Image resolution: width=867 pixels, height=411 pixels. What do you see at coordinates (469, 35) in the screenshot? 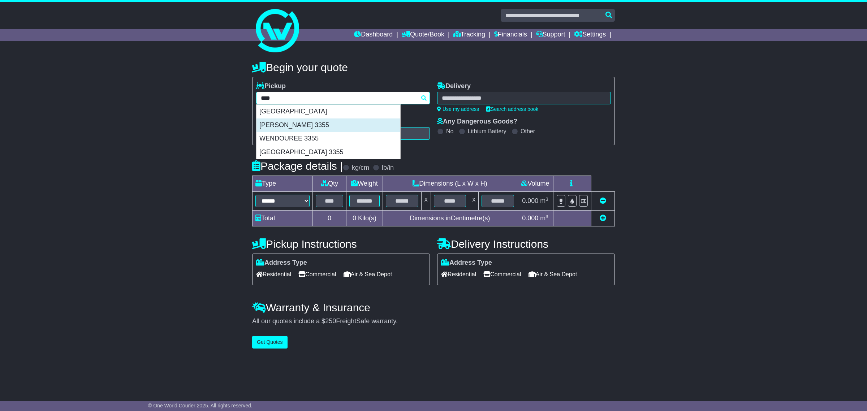
I see `a: Tracking` at bounding box center [469, 35].